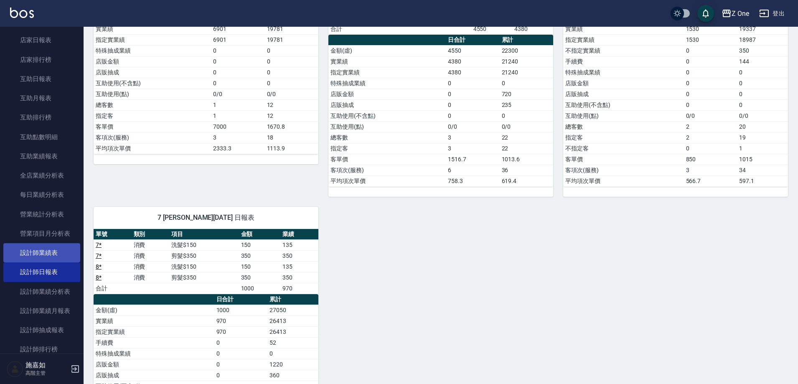 The height and width of the screenshot is (384, 798). What do you see at coordinates (42, 272) in the screenshot?
I see `a: 設計師日報表` at bounding box center [42, 272].